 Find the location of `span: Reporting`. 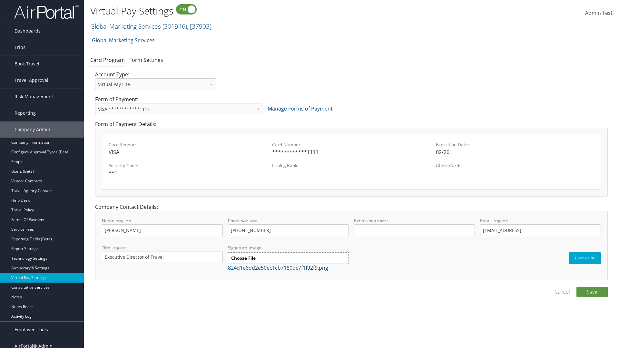

span: Reporting is located at coordinates (25, 113).